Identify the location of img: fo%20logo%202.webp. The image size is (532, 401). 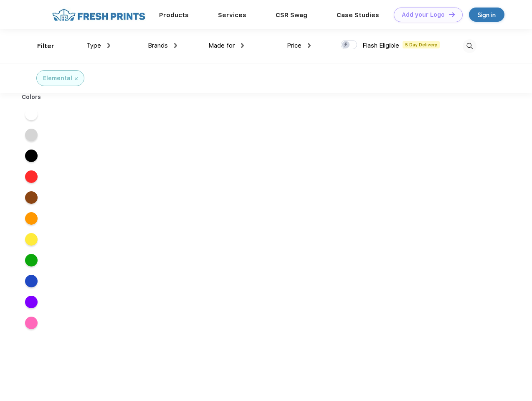
(98, 15).